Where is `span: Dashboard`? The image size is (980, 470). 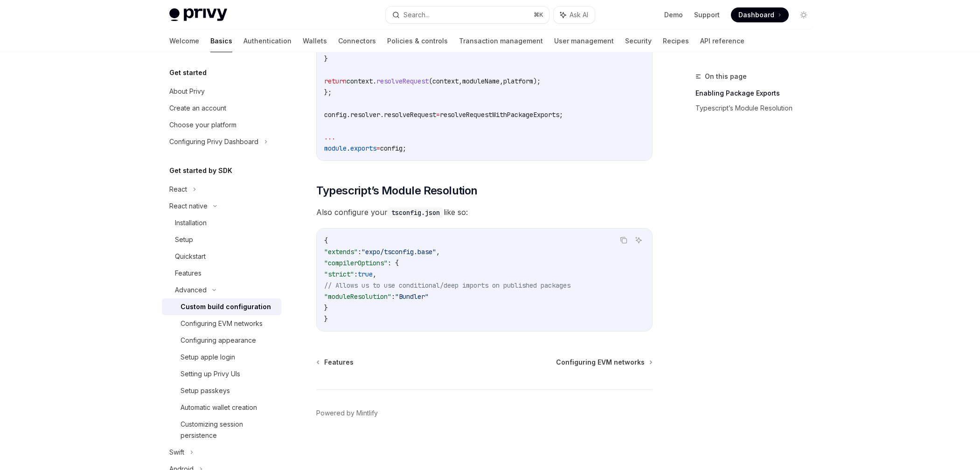
span: Dashboard is located at coordinates (756, 15).